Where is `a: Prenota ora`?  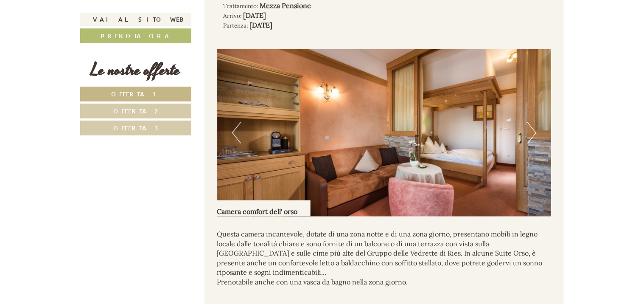 a: Prenota ora is located at coordinates (136, 36).